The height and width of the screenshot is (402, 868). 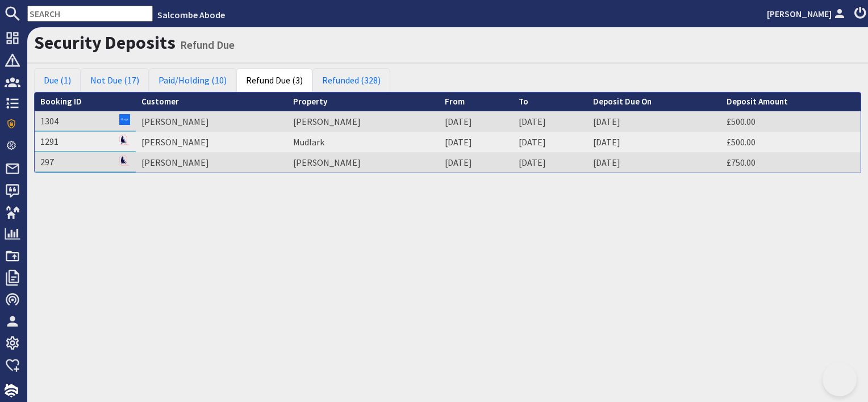 I want to click on a: Salcombe Abode, so click(x=191, y=15).